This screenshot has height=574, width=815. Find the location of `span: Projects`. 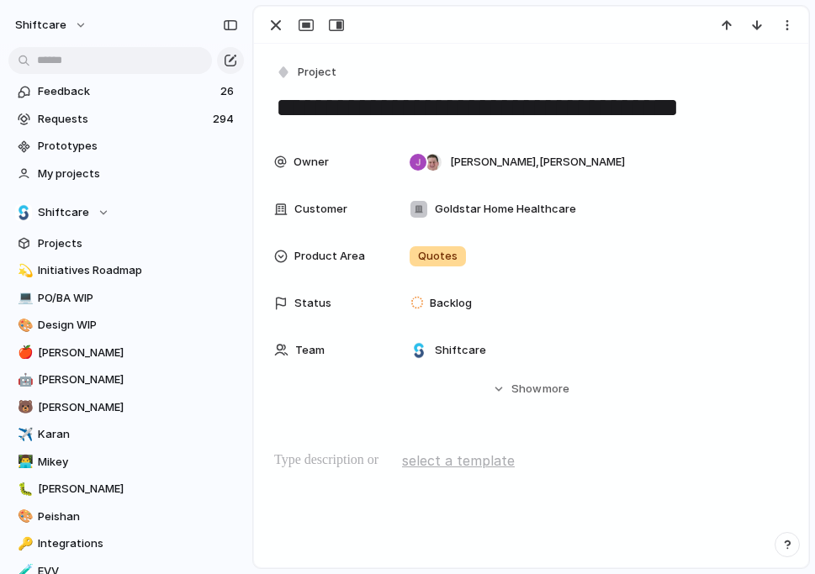

span: Projects is located at coordinates (138, 244).